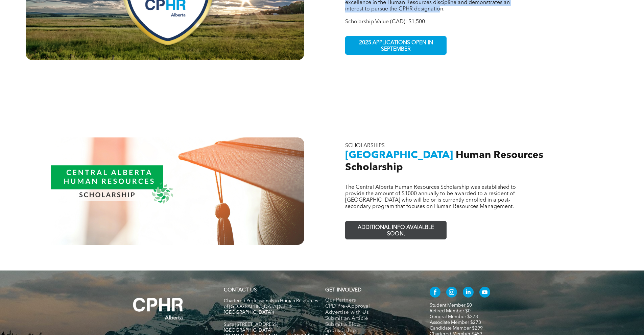 The height and width of the screenshot is (335, 644). What do you see at coordinates (370, 325) in the screenshot?
I see `a: Submit a Blog` at bounding box center [370, 325].